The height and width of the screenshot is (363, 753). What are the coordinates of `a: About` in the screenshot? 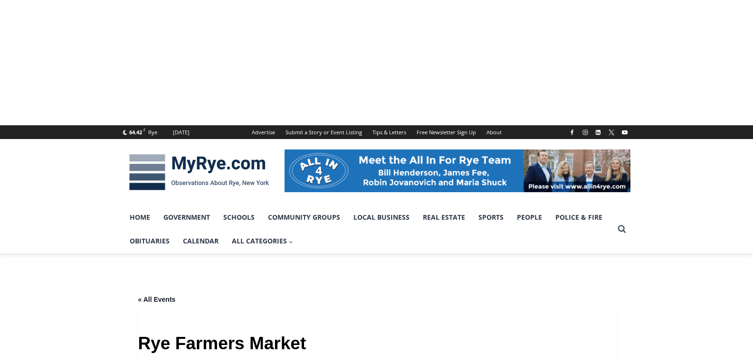 It's located at (494, 132).